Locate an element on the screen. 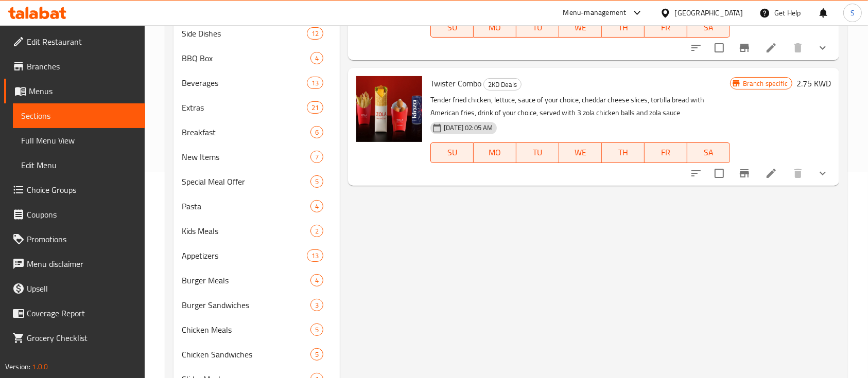 The width and height of the screenshot is (868, 378). div: Beverages is located at coordinates (244, 83).